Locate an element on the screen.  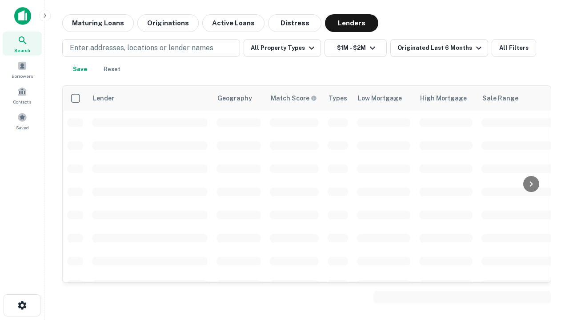
button: Enter addresses, locations or lender names is located at coordinates (151, 48).